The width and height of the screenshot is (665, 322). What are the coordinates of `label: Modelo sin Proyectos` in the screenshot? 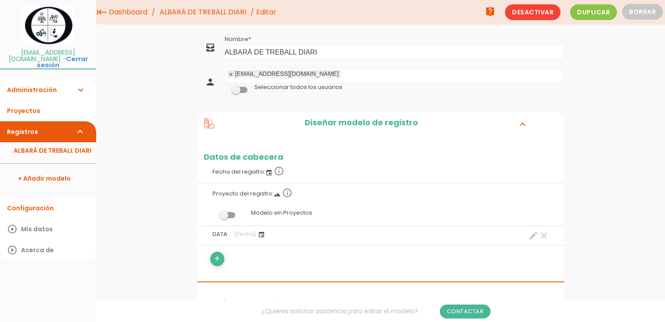 It's located at (381, 213).